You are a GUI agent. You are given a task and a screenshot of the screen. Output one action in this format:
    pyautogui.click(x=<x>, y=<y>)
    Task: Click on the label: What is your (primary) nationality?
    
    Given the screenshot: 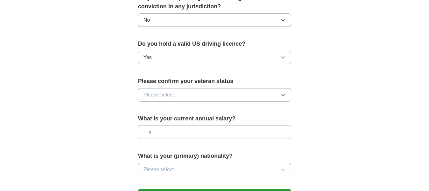 What is the action you would take?
    pyautogui.click(x=215, y=156)
    